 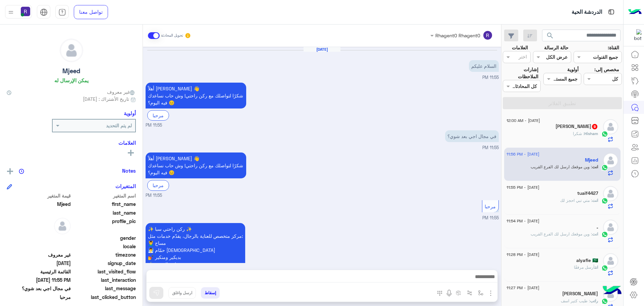 What do you see at coordinates (104, 196) in the screenshot?
I see `span: اسم المتغير` at bounding box center [104, 196].